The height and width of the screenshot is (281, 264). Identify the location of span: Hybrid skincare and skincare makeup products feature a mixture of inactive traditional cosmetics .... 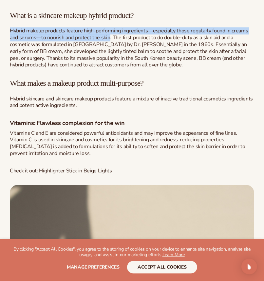
(131, 102).